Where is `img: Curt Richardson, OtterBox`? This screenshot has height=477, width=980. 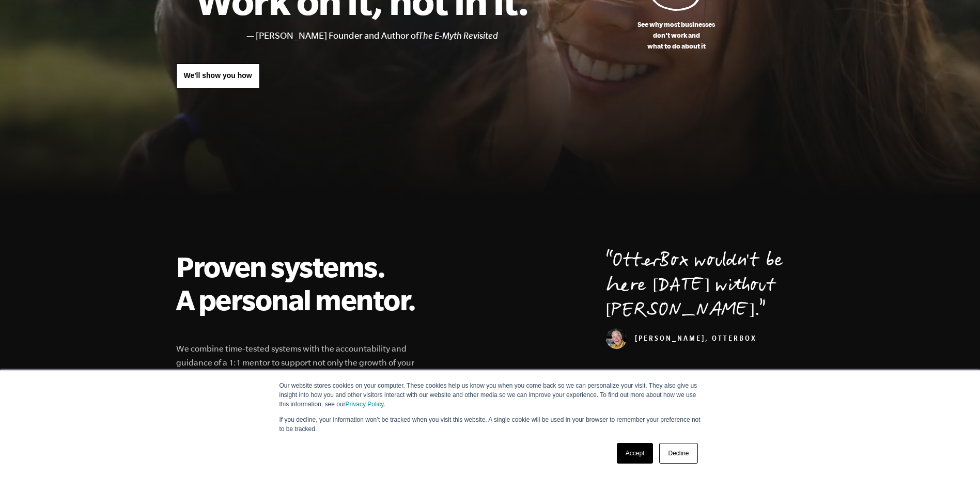 img: Curt Richardson, OtterBox is located at coordinates (616, 339).